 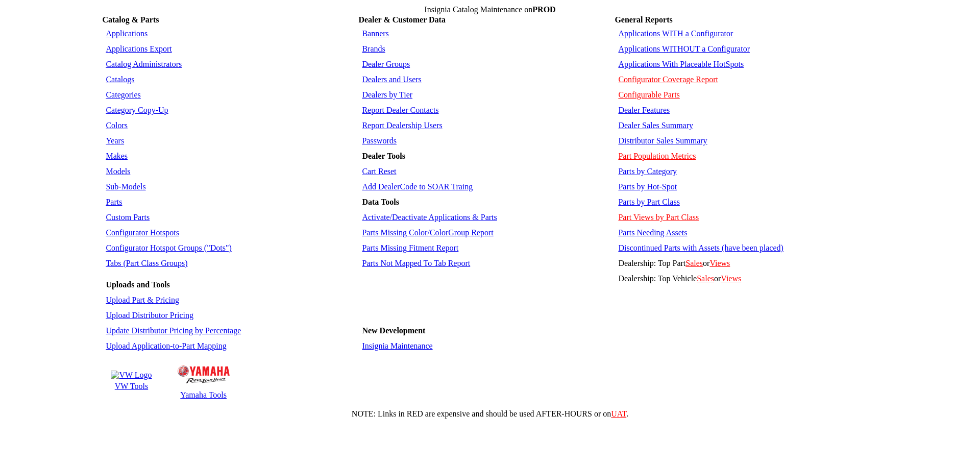 What do you see at coordinates (410, 248) in the screenshot?
I see `a: Parts Missing Fitment Report` at bounding box center [410, 248].